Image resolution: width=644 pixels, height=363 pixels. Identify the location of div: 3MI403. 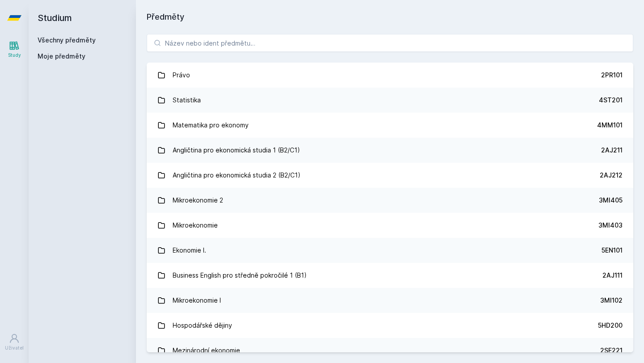
(610, 225).